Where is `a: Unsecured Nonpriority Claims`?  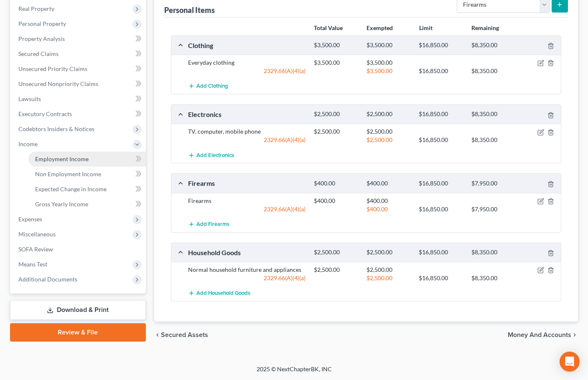 a: Unsecured Nonpriority Claims is located at coordinates (79, 84).